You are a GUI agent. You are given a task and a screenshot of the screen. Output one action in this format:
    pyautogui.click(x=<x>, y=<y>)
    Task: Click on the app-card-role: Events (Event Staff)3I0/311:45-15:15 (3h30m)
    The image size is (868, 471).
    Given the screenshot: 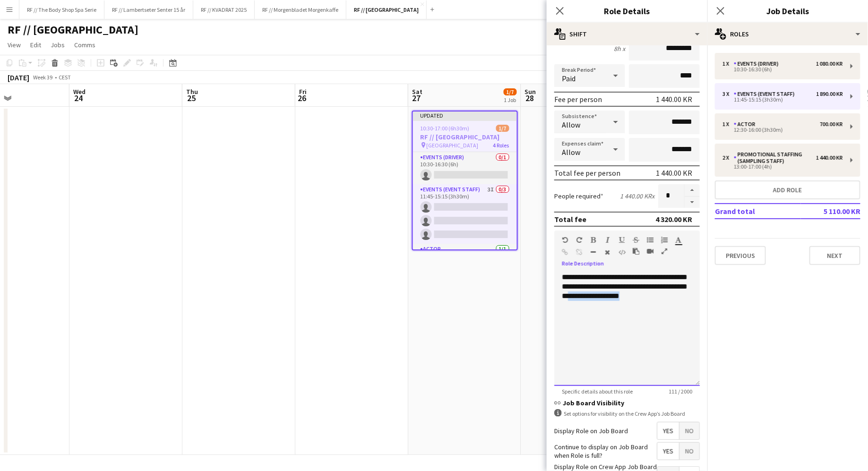 What is the action you would take?
    pyautogui.click(x=465, y=214)
    